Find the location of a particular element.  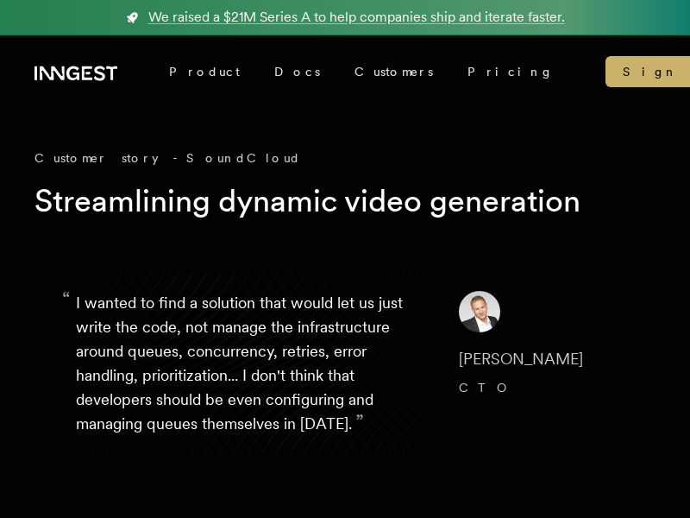

img: Image of Matthew Drooker is located at coordinates (480, 311).